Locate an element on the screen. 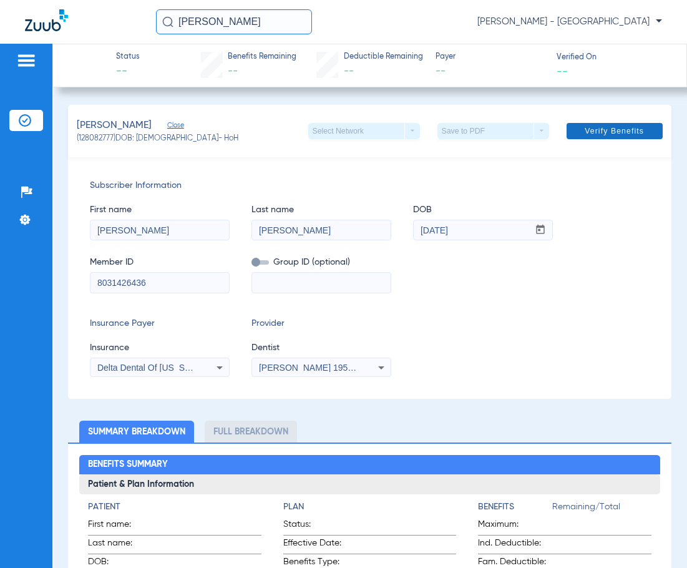 The height and width of the screenshot is (568, 687). h4: Plan is located at coordinates (370, 507).